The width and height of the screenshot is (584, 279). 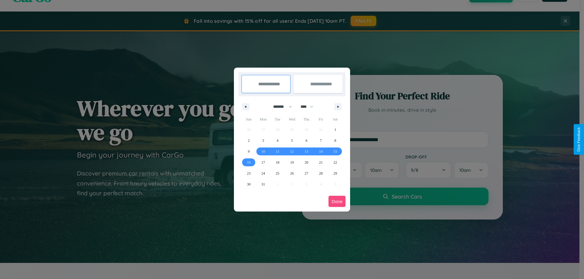 What do you see at coordinates (292, 152) in the screenshot?
I see `span: 12` at bounding box center [292, 152].